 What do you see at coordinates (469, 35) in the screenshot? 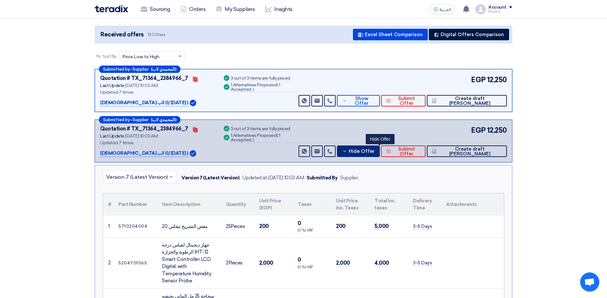
I see `button: Digital Offers Comparison` at bounding box center [469, 35].